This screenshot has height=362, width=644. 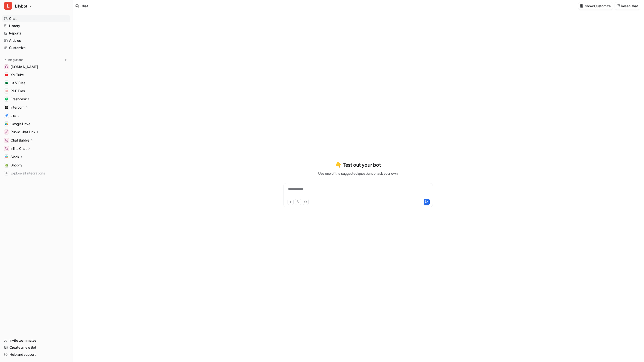 I want to click on img: Shopify, so click(x=6, y=165).